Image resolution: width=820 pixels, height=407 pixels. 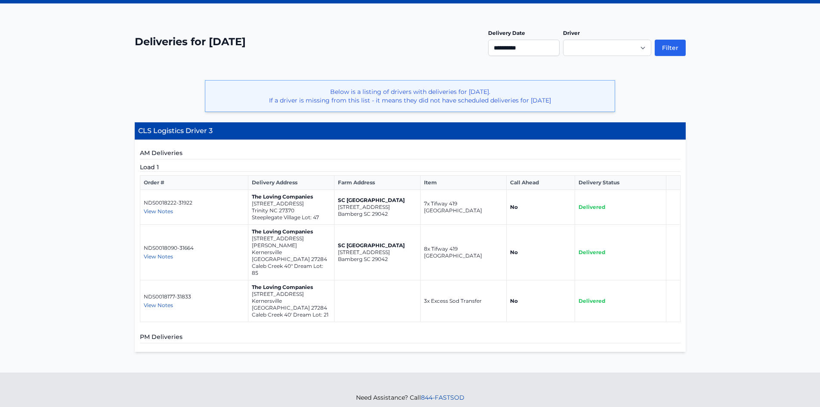 I want to click on h5: Load 1, so click(x=410, y=167).